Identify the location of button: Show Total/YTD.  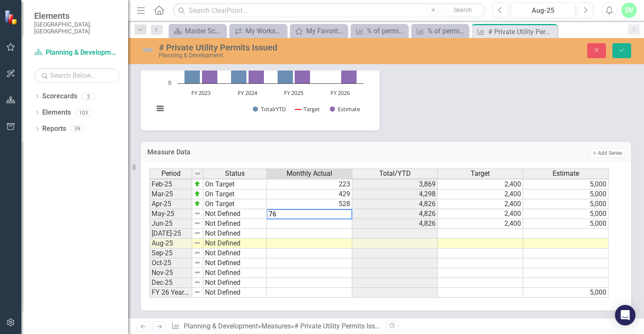
(269, 109).